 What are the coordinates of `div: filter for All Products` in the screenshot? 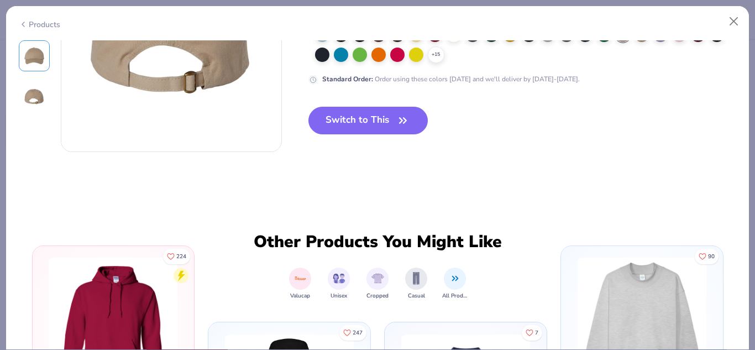 It's located at (455, 284).